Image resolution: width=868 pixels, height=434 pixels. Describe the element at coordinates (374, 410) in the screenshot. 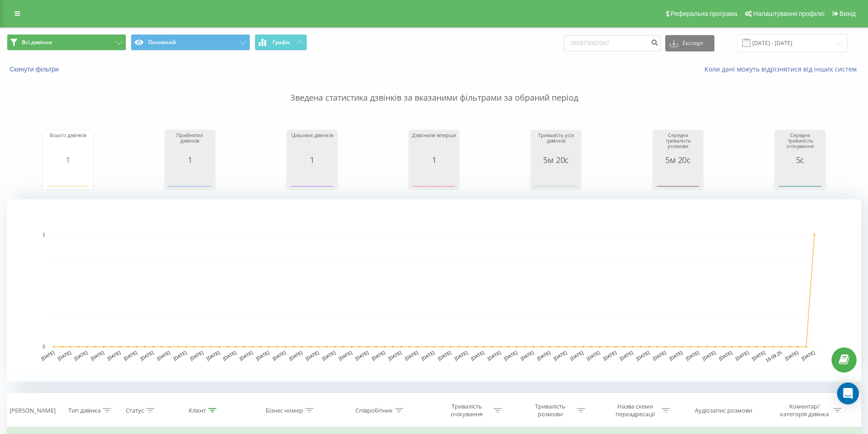

I see `div: Співробітник` at that location.